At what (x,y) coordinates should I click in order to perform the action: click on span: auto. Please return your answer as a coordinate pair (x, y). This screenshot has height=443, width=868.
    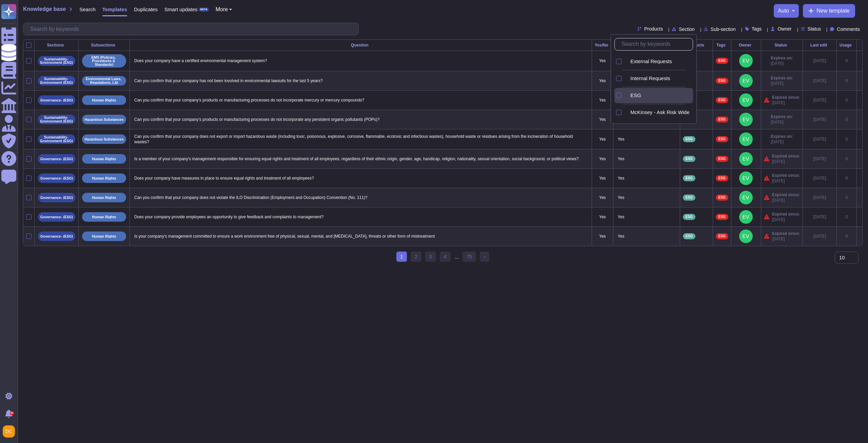
    Looking at the image, I should click on (783, 11).